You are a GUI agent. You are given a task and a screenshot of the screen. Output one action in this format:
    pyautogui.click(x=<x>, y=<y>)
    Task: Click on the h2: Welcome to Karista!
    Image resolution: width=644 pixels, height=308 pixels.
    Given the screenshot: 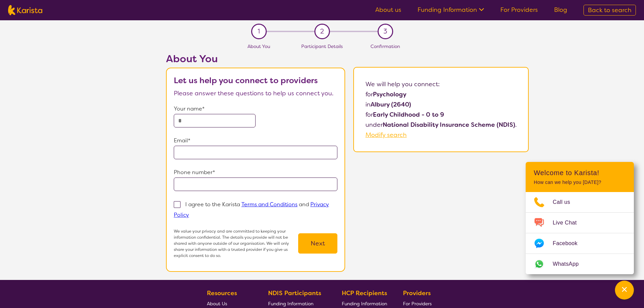 What is the action you would take?
    pyautogui.click(x=580, y=173)
    